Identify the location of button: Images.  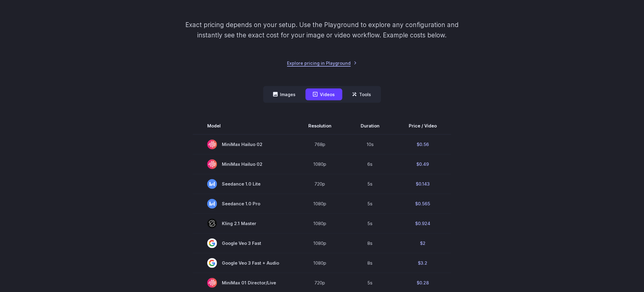
(284, 94).